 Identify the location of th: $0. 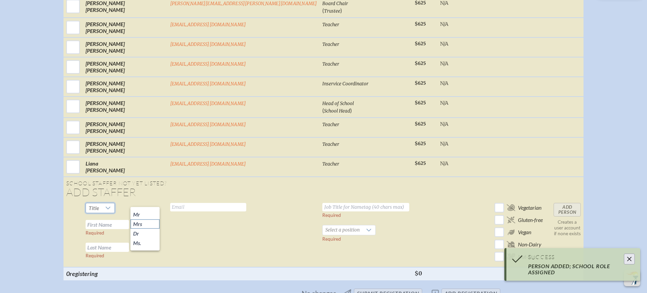
(424, 273).